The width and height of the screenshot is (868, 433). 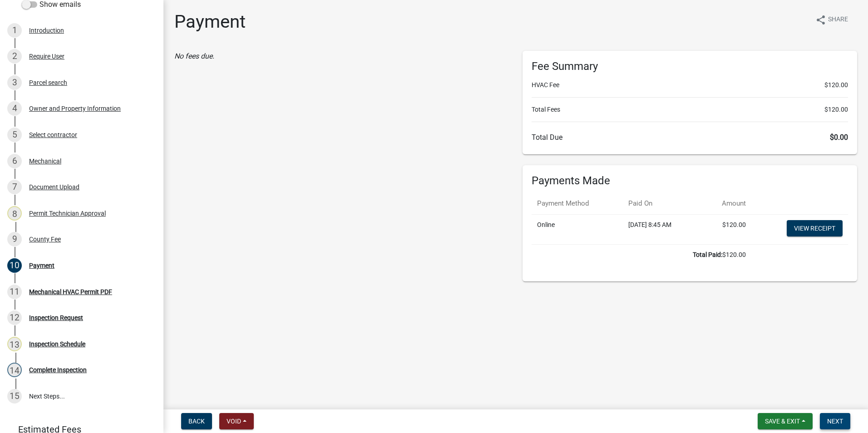 I want to click on th: Paid On, so click(x=662, y=203).